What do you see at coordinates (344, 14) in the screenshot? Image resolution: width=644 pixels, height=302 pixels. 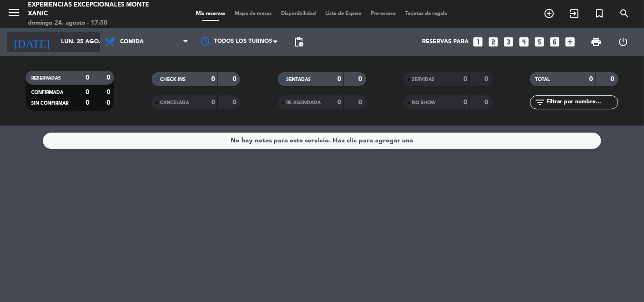 I see `span: Lista de Espera` at bounding box center [344, 14].